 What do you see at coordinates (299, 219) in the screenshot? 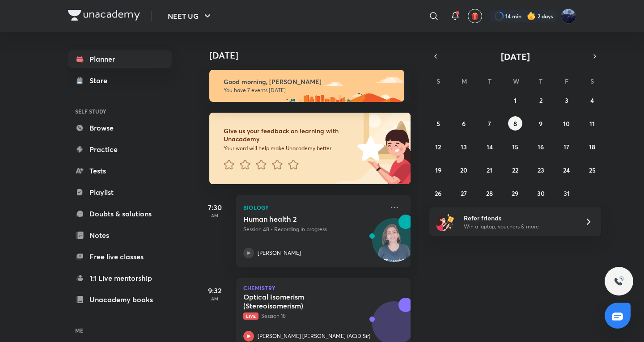
I see `h5: Human health 2` at bounding box center [299, 219].